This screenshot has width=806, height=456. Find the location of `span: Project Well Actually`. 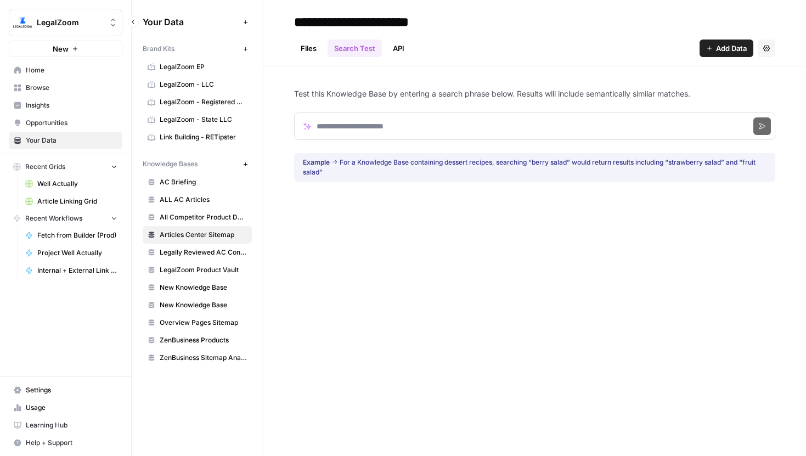

span: Project Well Actually is located at coordinates (77, 253).